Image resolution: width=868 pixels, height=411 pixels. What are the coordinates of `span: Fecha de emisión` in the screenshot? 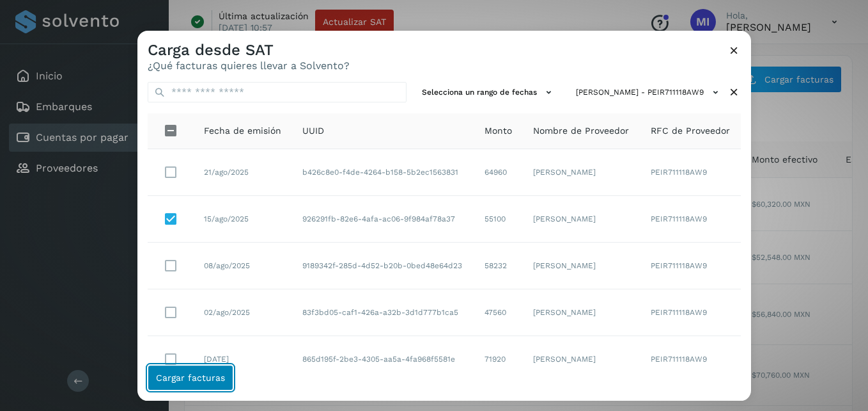 It's located at (242, 130).